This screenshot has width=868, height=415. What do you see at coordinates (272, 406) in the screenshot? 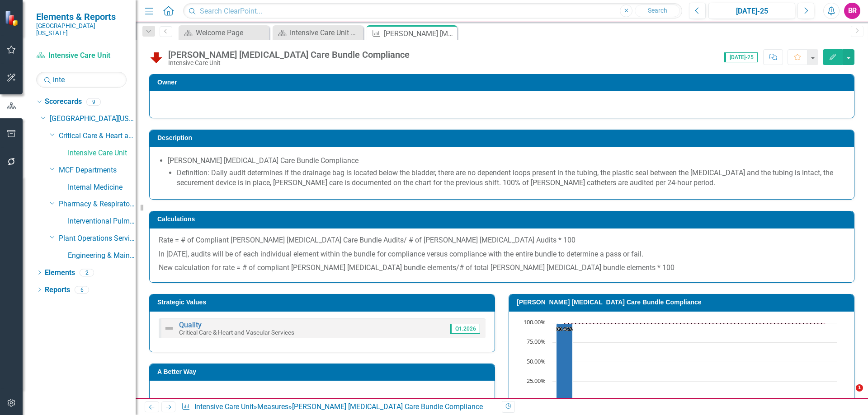
I see `a: Measures` at bounding box center [272, 406].